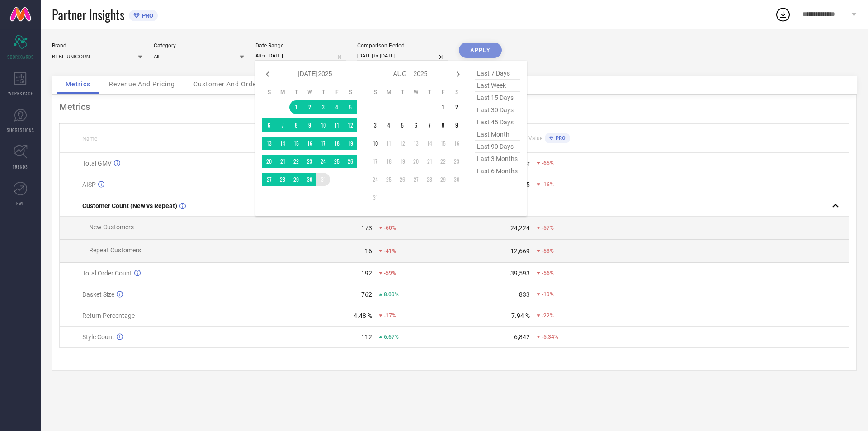  I want to click on div: 6,842, so click(522, 336).